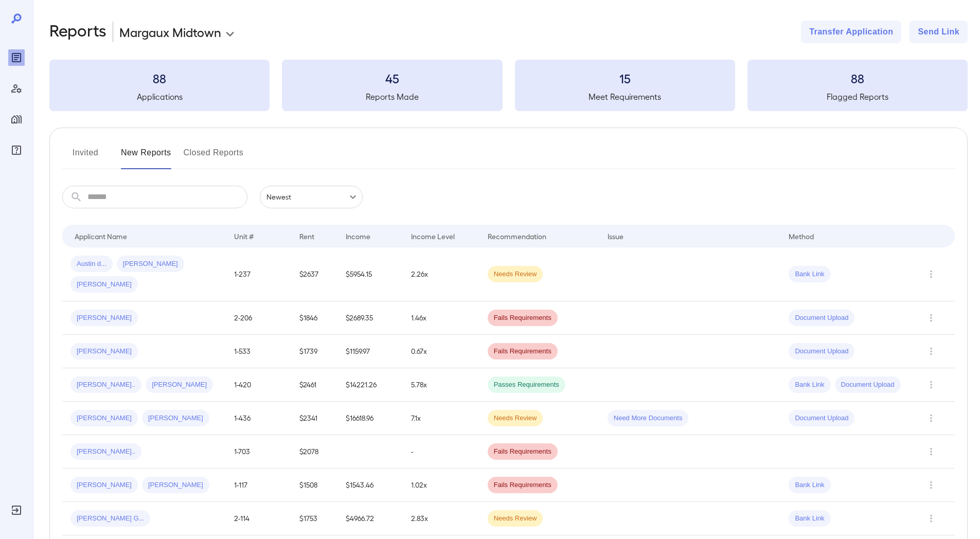  What do you see at coordinates (78, 32) in the screenshot?
I see `h2: Reports` at bounding box center [78, 32].